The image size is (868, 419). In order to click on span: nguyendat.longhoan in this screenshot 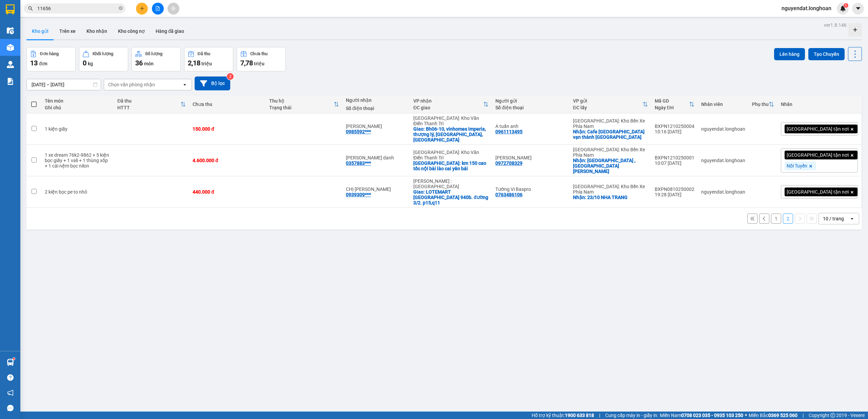, I will do `click(806, 8)`.